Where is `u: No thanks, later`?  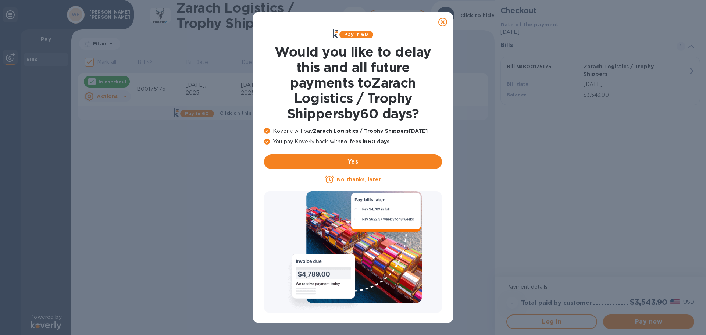 u: No thanks, later is located at coordinates (359, 179).